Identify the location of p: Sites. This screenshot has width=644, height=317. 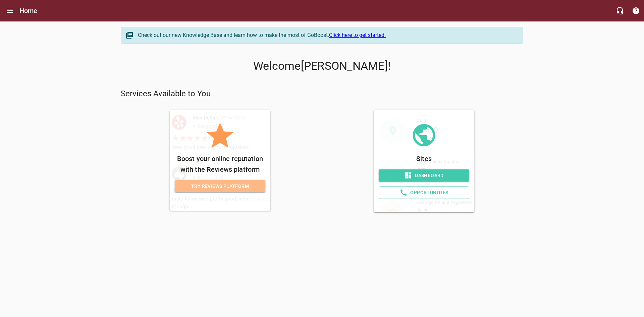
(424, 158).